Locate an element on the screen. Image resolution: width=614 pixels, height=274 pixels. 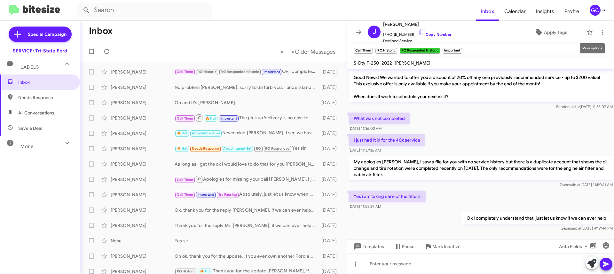
button: Auto Fields is located at coordinates (574, 247).